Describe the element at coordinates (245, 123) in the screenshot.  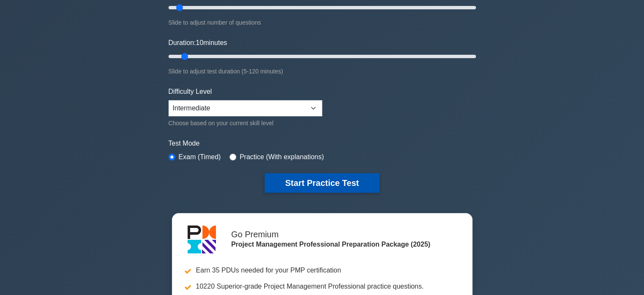
I see `div: Choose based on your current skill level` at that location.